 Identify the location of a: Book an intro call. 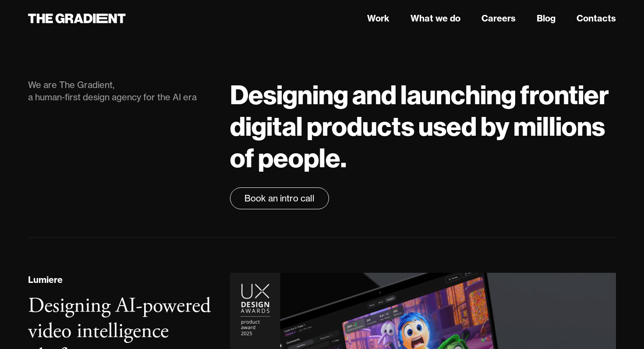
(280, 198).